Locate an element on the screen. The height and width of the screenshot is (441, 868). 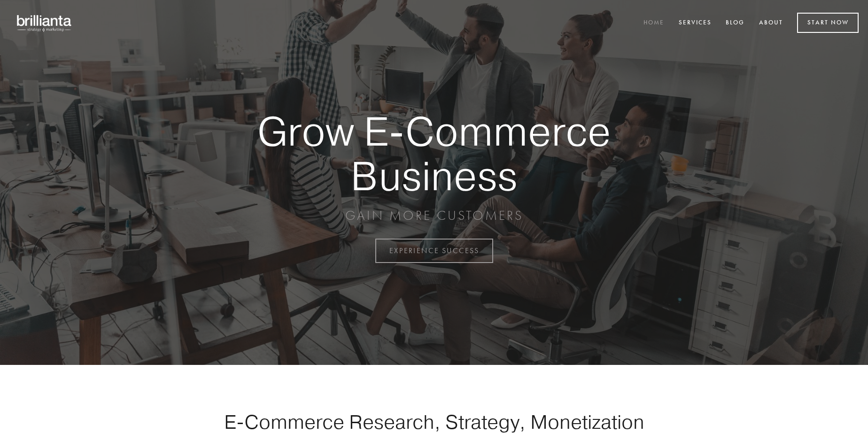
a: Blog is located at coordinates (735, 23).